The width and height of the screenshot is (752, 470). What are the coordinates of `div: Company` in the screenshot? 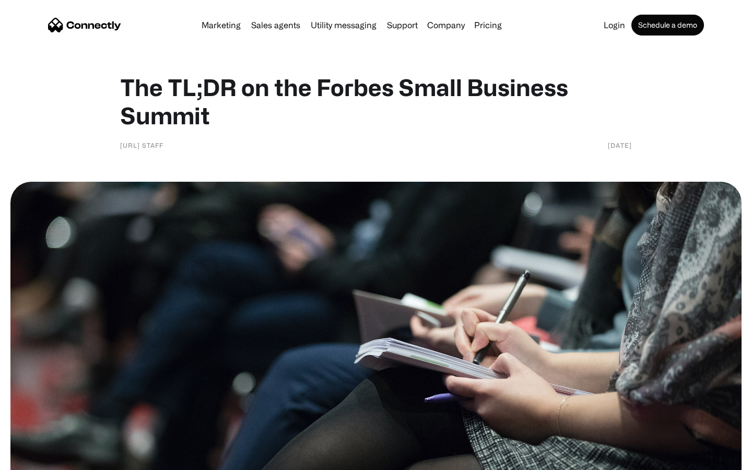 It's located at (446, 25).